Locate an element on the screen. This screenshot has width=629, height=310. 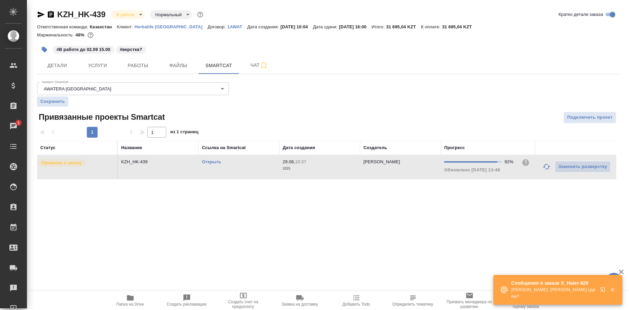
div: Название is located at coordinates (132, 148).